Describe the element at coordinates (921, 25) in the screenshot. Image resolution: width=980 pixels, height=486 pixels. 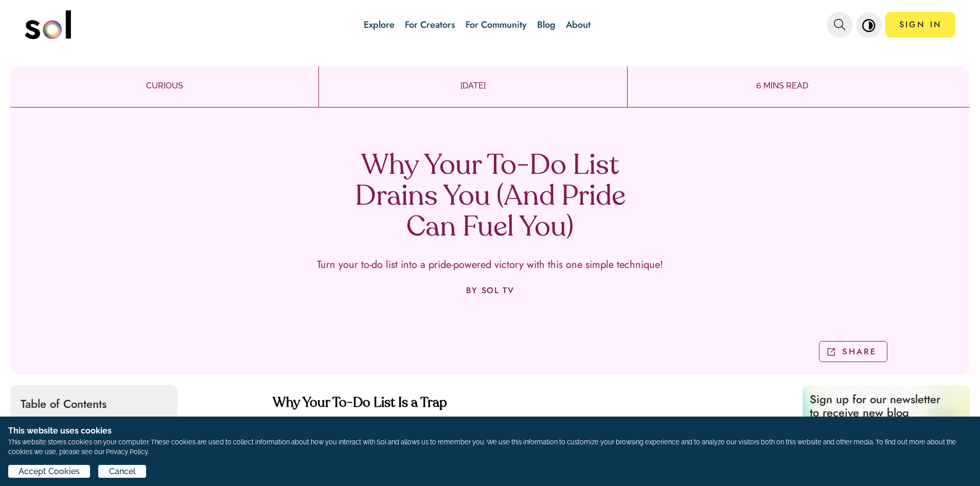
I see `a: SIGN IN` at that location.